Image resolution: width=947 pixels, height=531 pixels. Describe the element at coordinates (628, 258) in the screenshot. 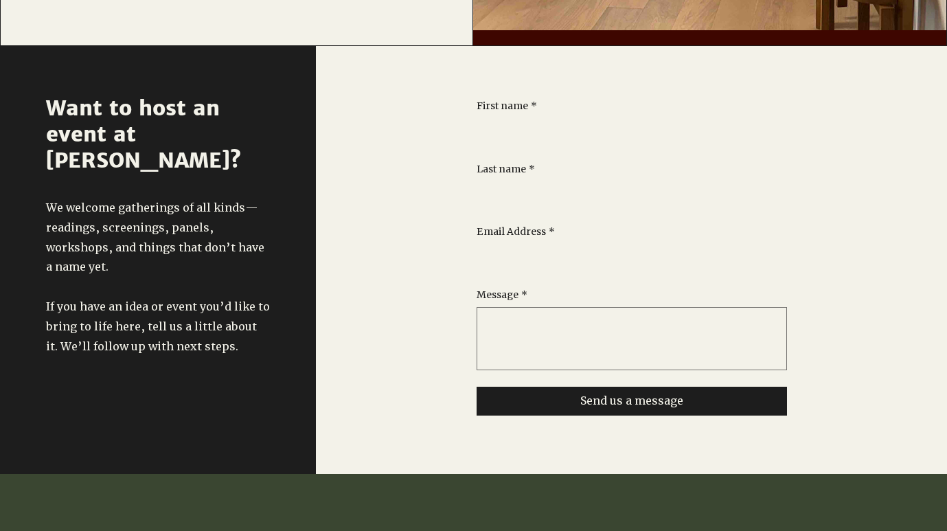

I see `input: Email Address` at that location.